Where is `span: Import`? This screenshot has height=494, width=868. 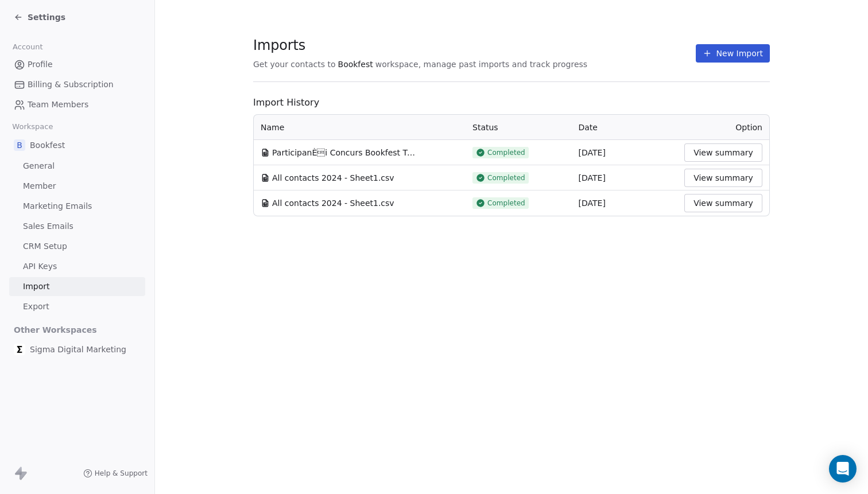 span: Import is located at coordinates (36, 286).